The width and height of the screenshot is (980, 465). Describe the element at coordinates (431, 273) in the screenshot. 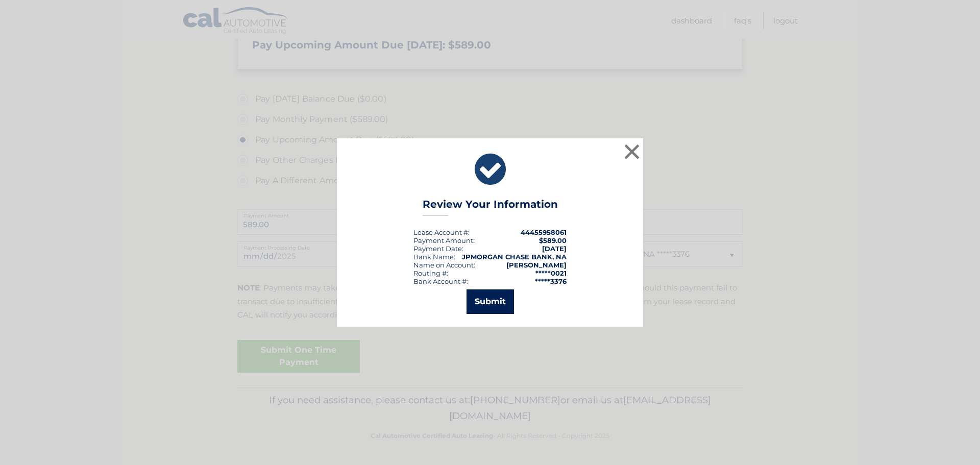

I see `div: Routing #:` at that location.